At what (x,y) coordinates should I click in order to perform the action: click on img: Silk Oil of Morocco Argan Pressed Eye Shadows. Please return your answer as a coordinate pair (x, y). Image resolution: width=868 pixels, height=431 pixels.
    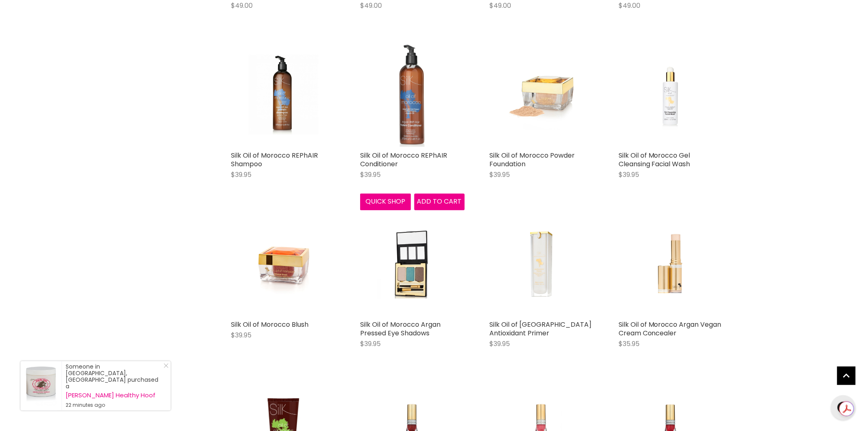
    Looking at the image, I should click on (413, 264).